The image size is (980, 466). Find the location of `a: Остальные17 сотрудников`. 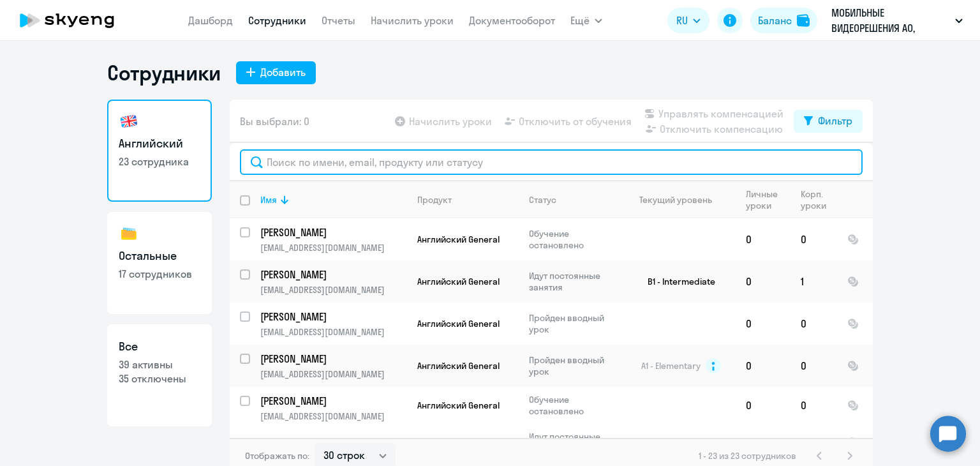

a: Остальные17 сотрудников is located at coordinates (159, 262).